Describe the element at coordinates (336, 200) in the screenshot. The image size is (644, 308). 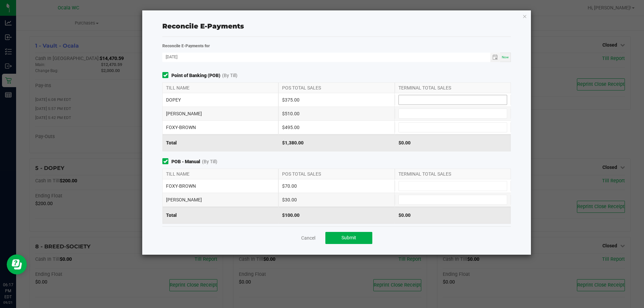
I see `div: $30.00` at that location.